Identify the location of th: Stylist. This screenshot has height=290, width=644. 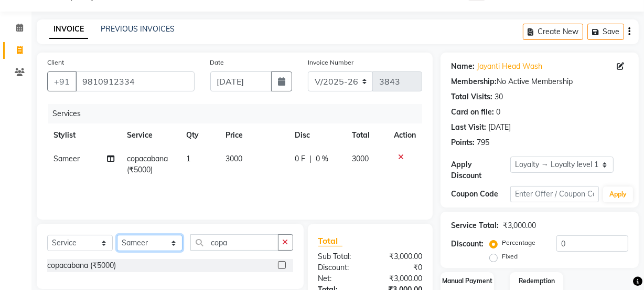
(84, 135).